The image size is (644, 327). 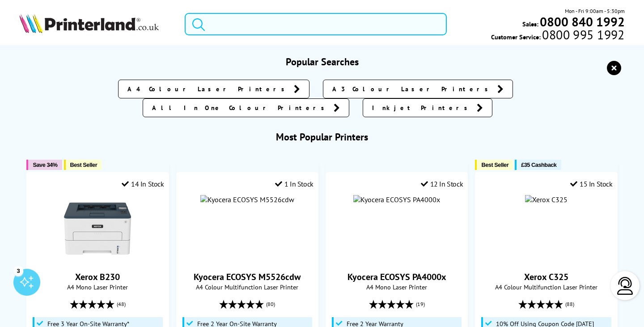 What do you see at coordinates (96, 24) in the screenshot?
I see `a: Printerland Logo` at bounding box center [96, 24].